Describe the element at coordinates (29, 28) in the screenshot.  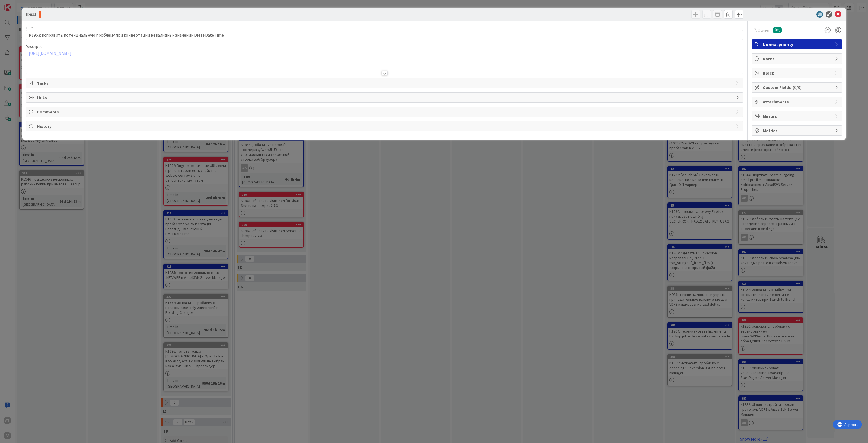
I see `label: Title` at that location.